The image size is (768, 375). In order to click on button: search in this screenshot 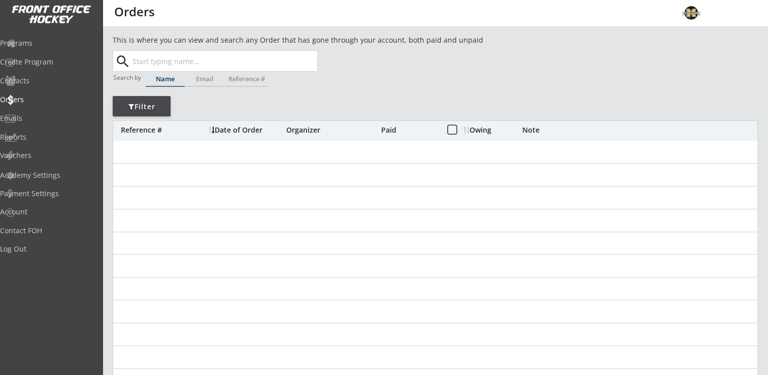, I will do `click(122, 61)`.